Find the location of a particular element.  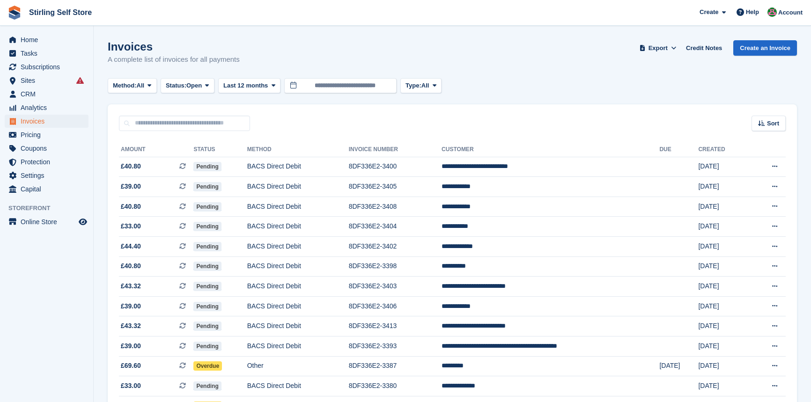

span: Type: is located at coordinates (414, 86).